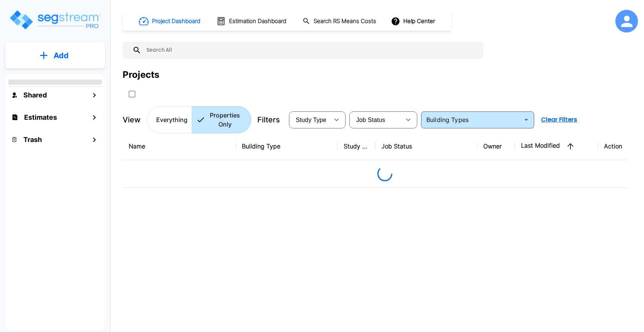 The height and width of the screenshot is (332, 644). I want to click on button: Project Dashboard, so click(170, 21).